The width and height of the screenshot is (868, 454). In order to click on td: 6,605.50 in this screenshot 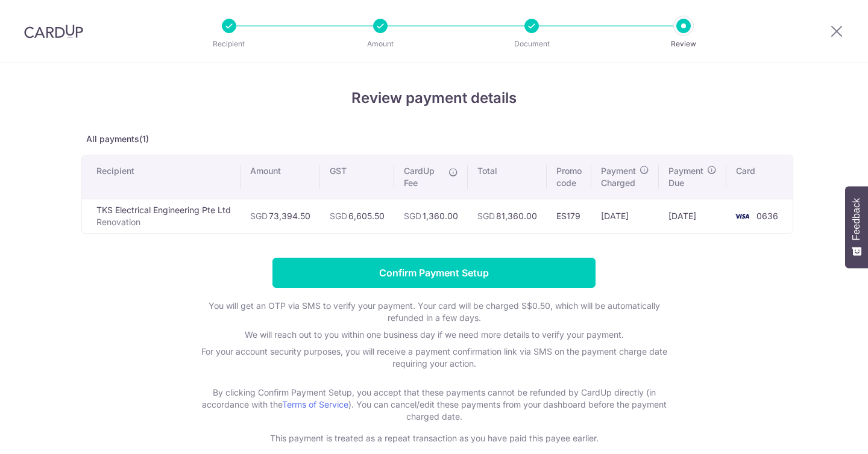, I will do `click(357, 216)`.